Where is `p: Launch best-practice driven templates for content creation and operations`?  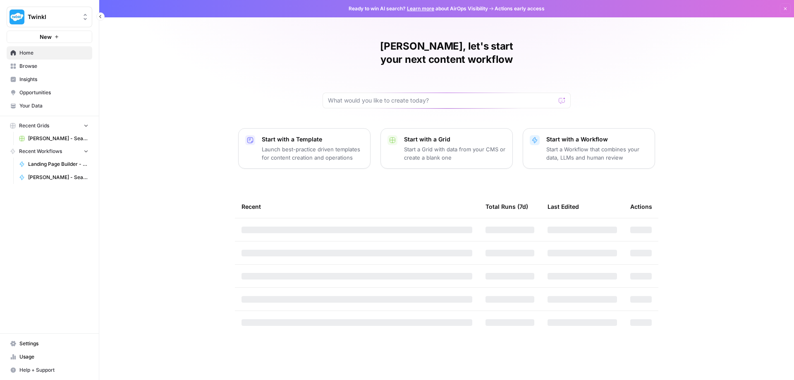 p: Launch best-practice driven templates for content creation and operations is located at coordinates (313, 153).